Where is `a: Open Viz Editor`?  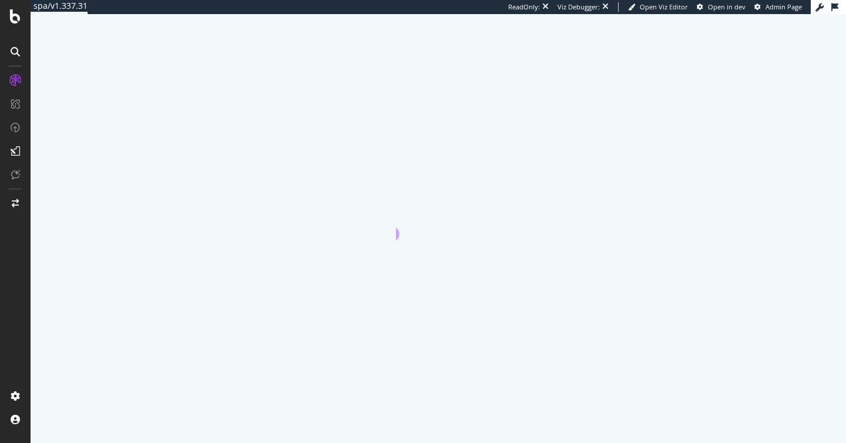
a: Open Viz Editor is located at coordinates (658, 7).